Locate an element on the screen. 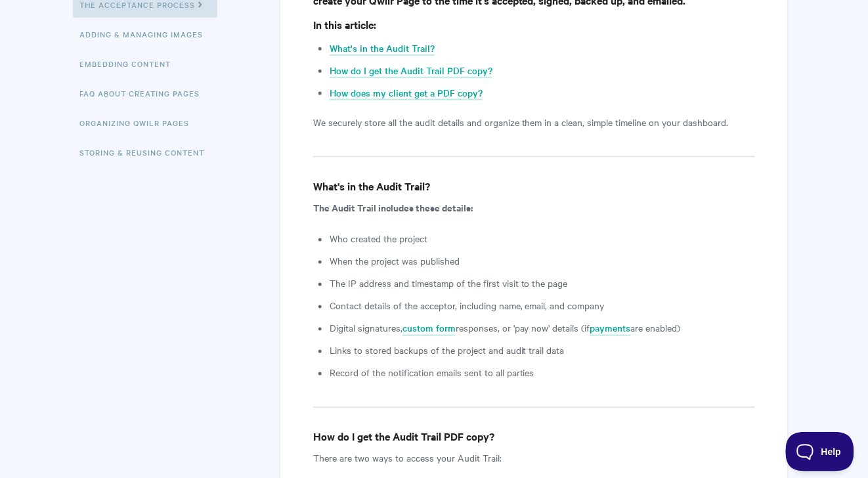 The height and width of the screenshot is (478, 868). h4: In this article: is located at coordinates (534, 24).